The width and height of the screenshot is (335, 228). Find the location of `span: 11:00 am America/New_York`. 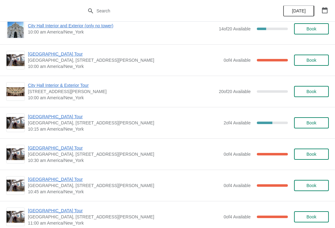

span: 11:00 am America/New_York is located at coordinates (124, 223).